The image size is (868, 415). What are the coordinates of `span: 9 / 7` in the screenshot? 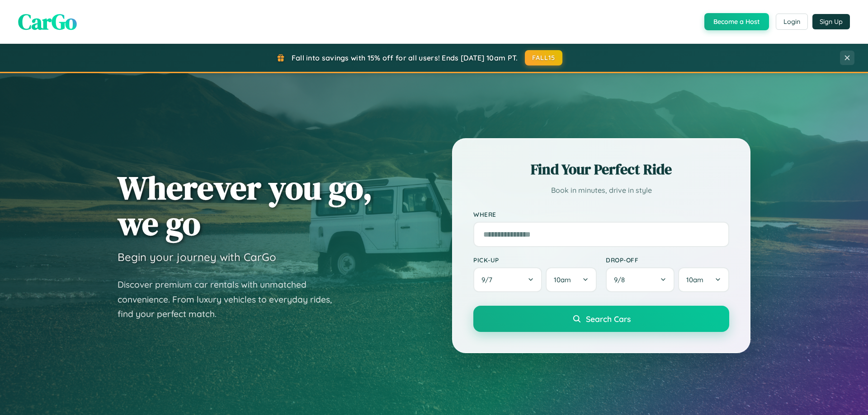 It's located at (489, 279).